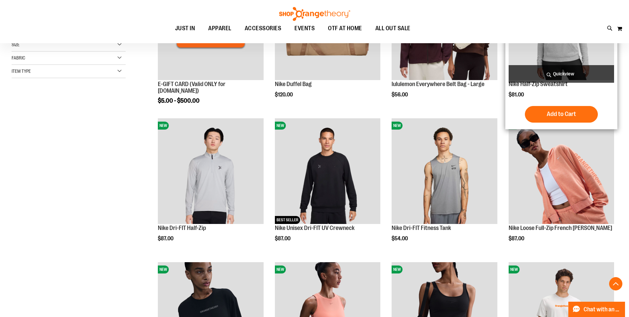 The image size is (629, 317). What do you see at coordinates (211, 171) in the screenshot?
I see `img: Nike Dri-FIT Half-Zip` at bounding box center [211, 171].